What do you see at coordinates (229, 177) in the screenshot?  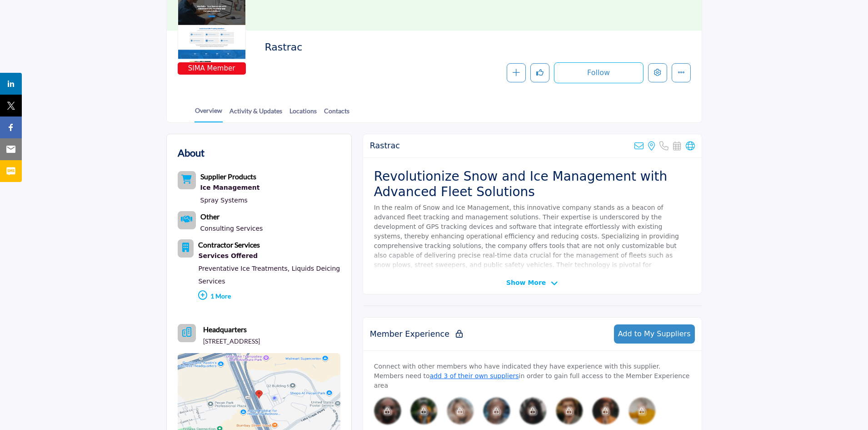 I see `a: Supplier Products` at bounding box center [229, 177].